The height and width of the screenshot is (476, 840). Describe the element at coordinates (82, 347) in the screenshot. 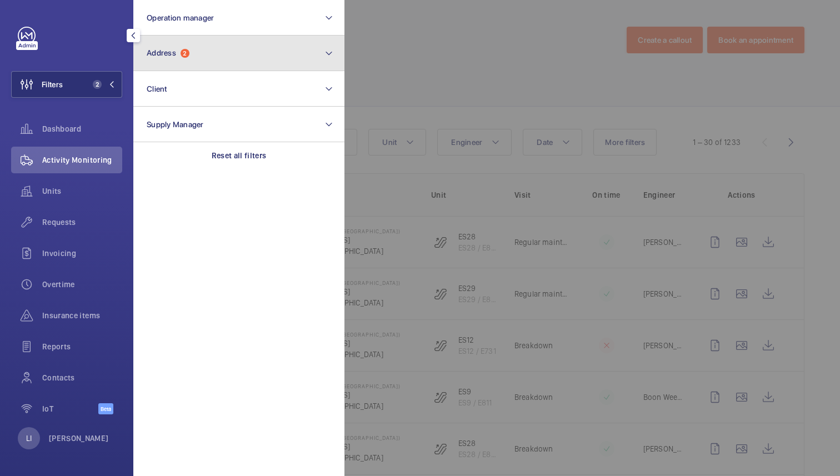

I see `span: Reports` at that location.